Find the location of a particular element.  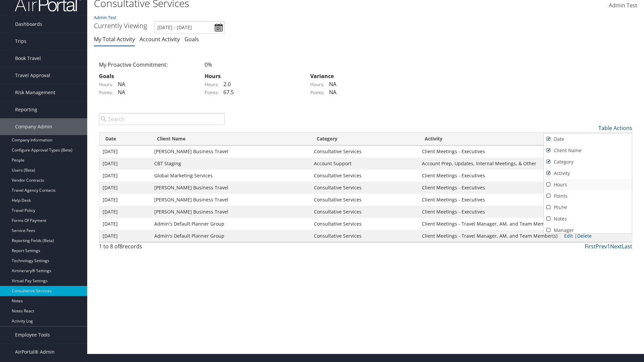

span: Risk Management is located at coordinates (35, 92).